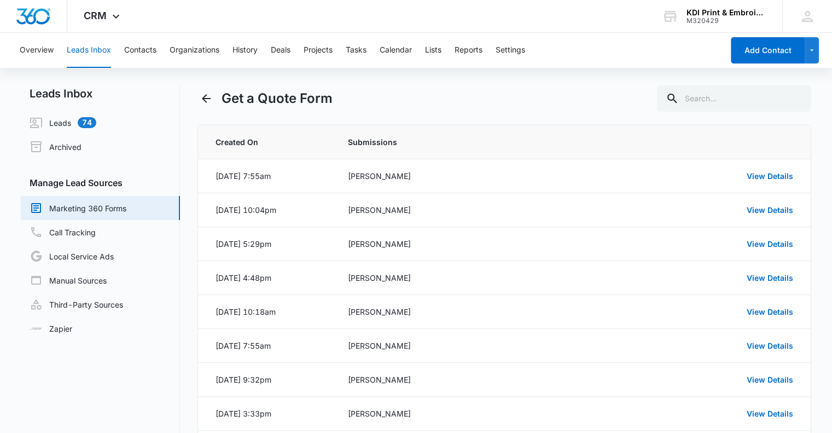  What do you see at coordinates (727, 21) in the screenshot?
I see `div: account id` at bounding box center [727, 21].